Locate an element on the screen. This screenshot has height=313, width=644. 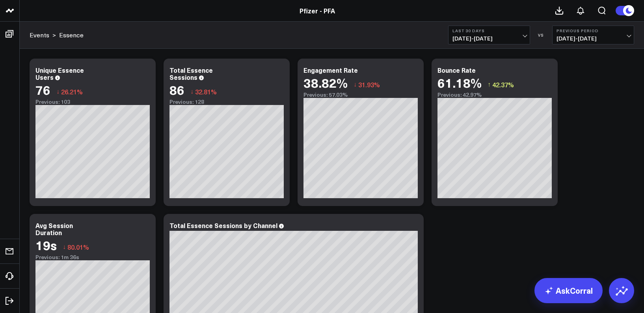
div: Previous: 42.97% is located at coordinates (495, 95).